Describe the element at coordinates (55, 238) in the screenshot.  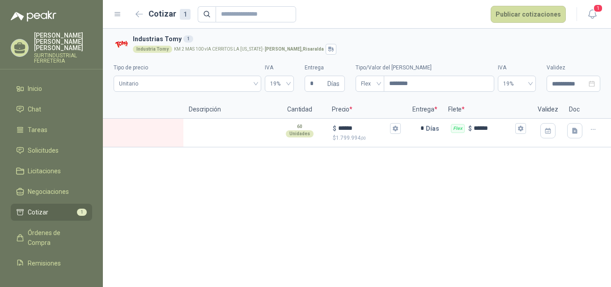
I see `span: Órdenes de Compra` at that location.